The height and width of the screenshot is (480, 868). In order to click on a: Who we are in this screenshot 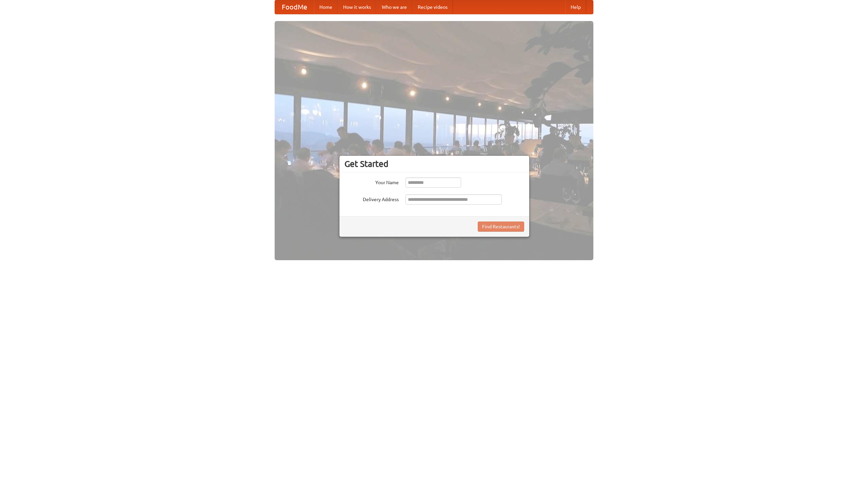, I will do `click(395, 7)`.